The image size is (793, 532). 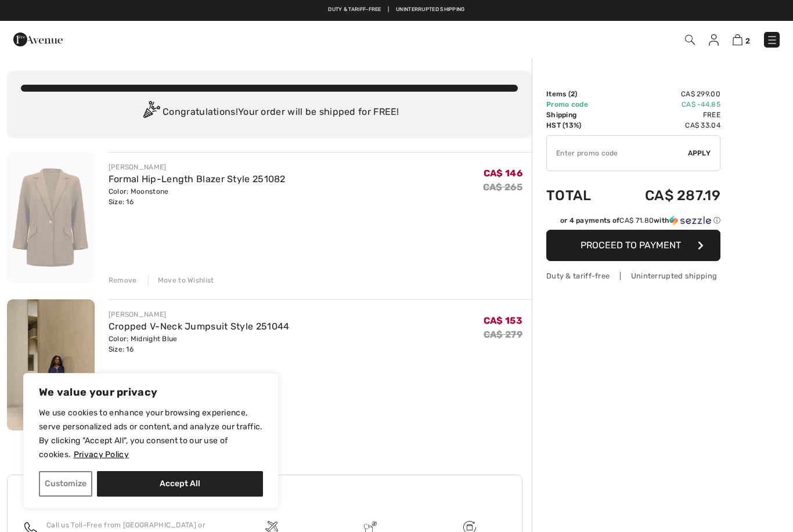 I want to click on img: Cropped V-Neck Jumpsuit Style 251044, so click(x=50, y=365).